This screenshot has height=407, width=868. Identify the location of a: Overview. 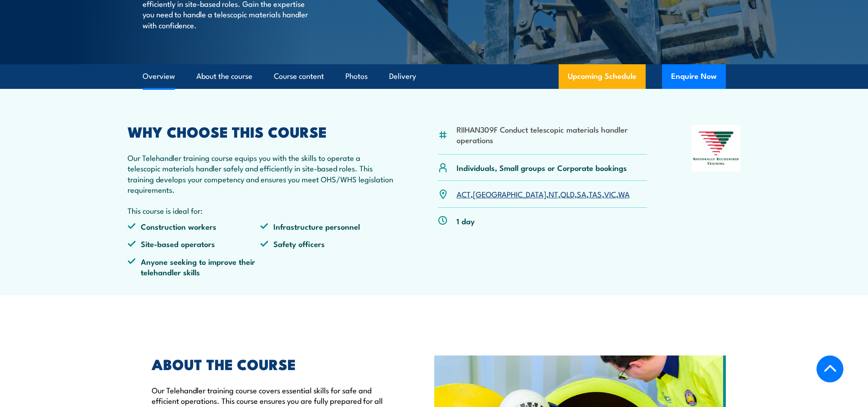
(158, 76).